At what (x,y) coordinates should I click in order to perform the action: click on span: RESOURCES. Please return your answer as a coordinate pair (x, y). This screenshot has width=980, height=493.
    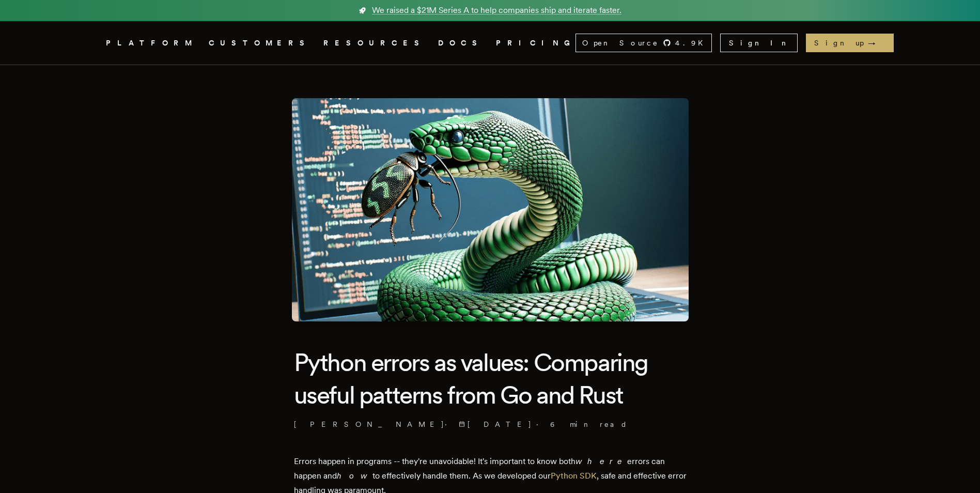
    Looking at the image, I should click on (374, 43).